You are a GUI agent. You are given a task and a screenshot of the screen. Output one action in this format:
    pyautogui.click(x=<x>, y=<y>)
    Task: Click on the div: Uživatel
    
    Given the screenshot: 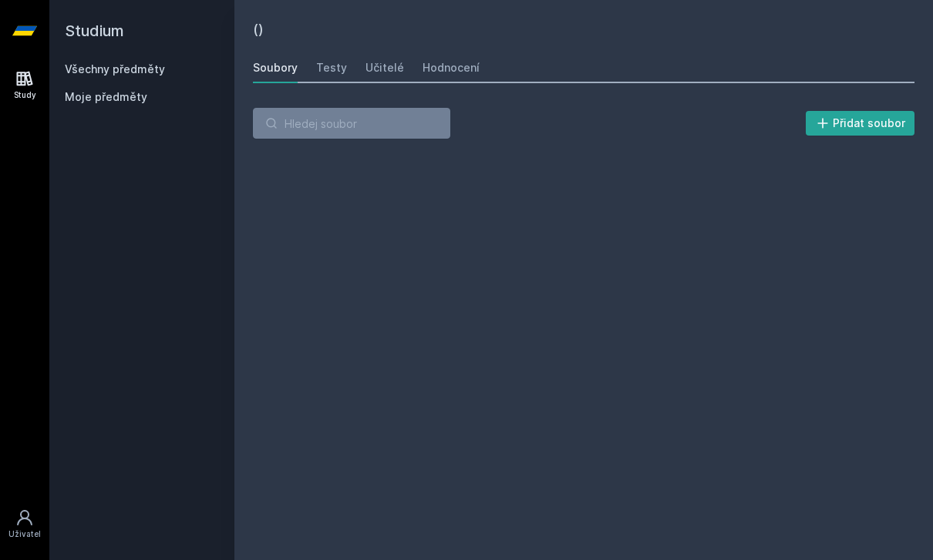 What is the action you would take?
    pyautogui.click(x=25, y=534)
    